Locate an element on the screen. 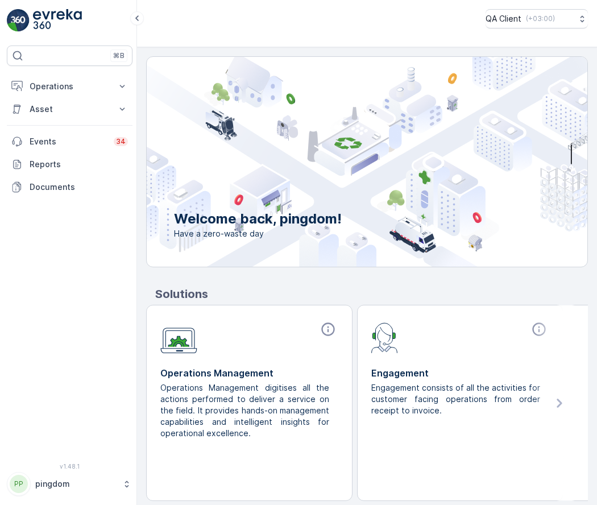  span: Have a zero-waste day is located at coordinates (258, 234).